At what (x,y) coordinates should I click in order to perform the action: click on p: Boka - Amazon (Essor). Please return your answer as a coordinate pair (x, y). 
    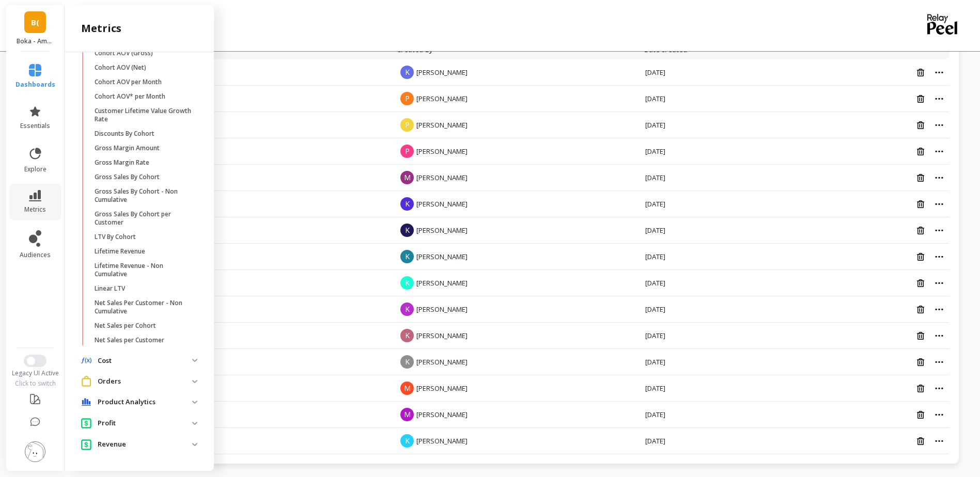
    Looking at the image, I should click on (35, 41).